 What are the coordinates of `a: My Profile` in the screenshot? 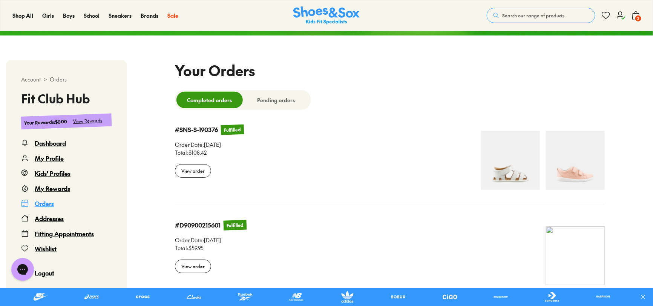 It's located at (66, 158).